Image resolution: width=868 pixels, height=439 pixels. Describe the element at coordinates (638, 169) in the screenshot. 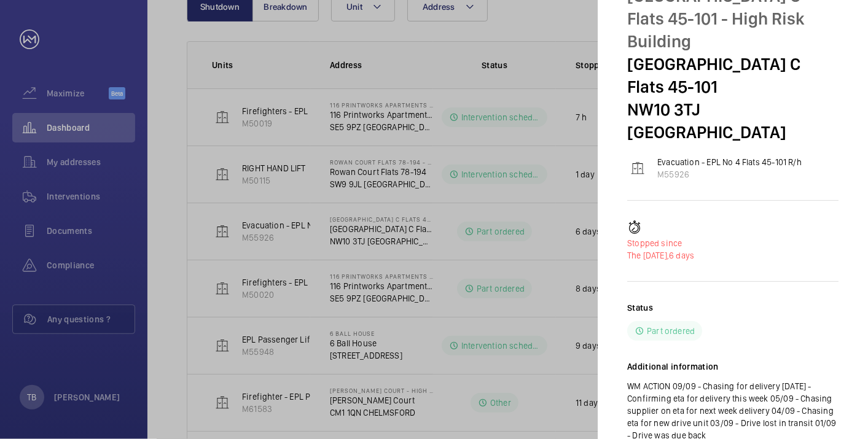

I see `img: elevator.svg` at that location.